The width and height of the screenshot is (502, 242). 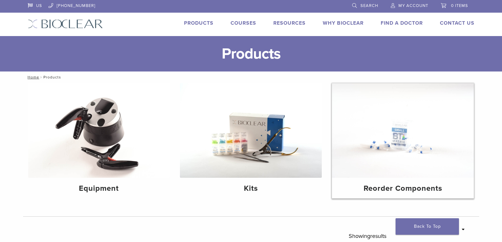 I want to click on a: Kits, so click(x=251, y=141).